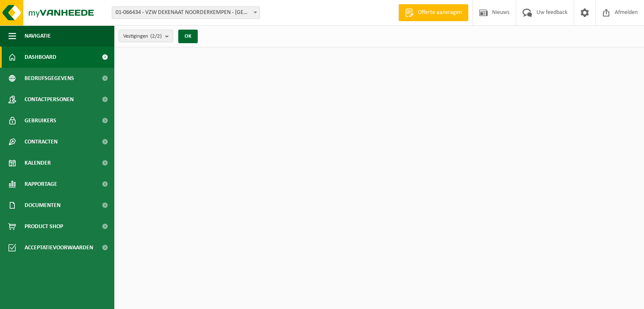 The image size is (644, 309). Describe the element at coordinates (145, 36) in the screenshot. I see `button: Vestigingen(2/2)` at that location.